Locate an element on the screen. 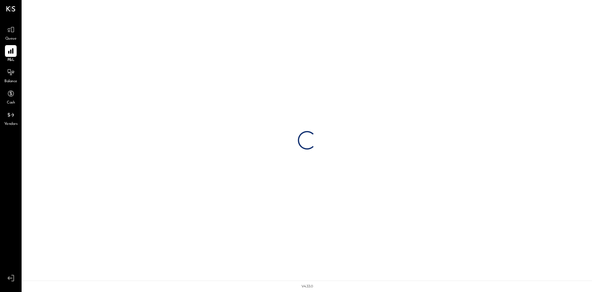 This screenshot has width=592, height=292. span: Vendors is located at coordinates (11, 124).